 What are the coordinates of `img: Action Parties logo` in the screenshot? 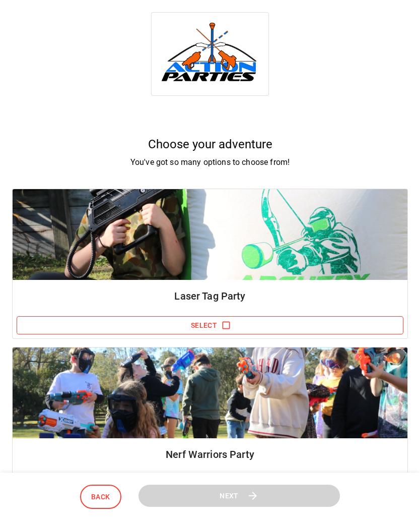 It's located at (210, 53).